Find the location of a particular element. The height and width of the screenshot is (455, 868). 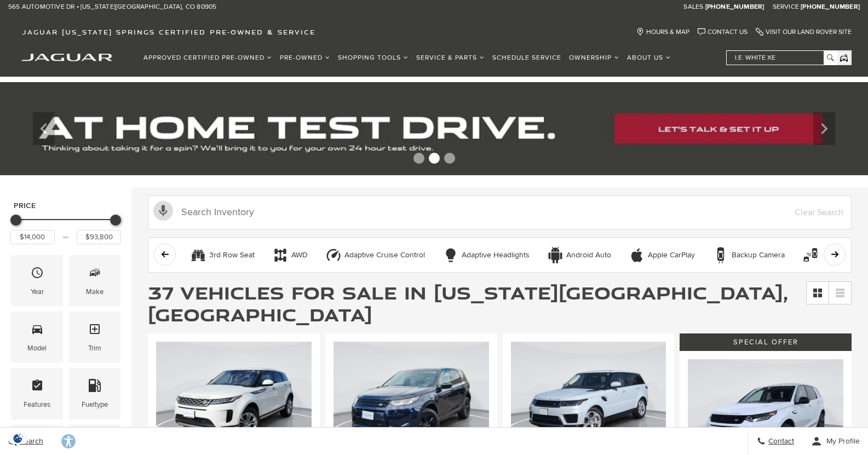

nav: Main Navigation is located at coordinates (407, 57).